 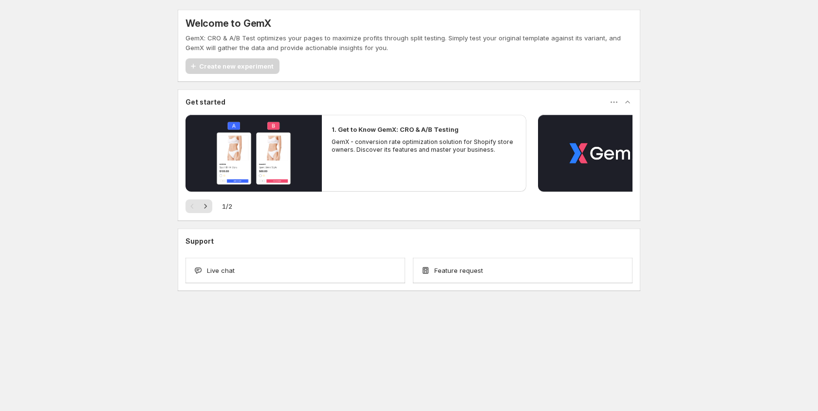 I want to click on h2: 1. Get to Know GemX: CRO & A/B Testing, so click(x=395, y=130).